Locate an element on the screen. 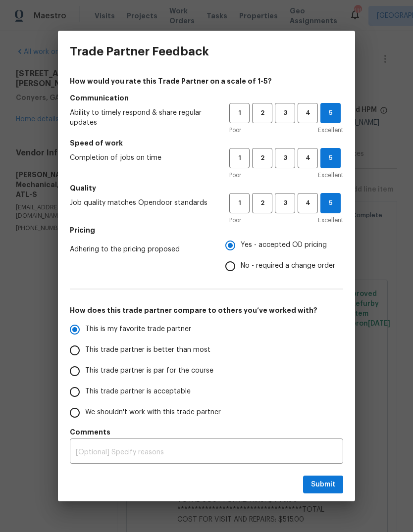 The width and height of the screenshot is (413, 532). div: How does this trade partner compare to others you’ve worked with? is located at coordinates (206, 371).